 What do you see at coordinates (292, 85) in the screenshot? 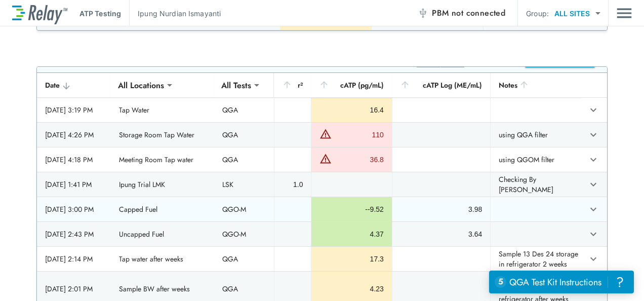
I see `div: r²` at bounding box center [292, 85].